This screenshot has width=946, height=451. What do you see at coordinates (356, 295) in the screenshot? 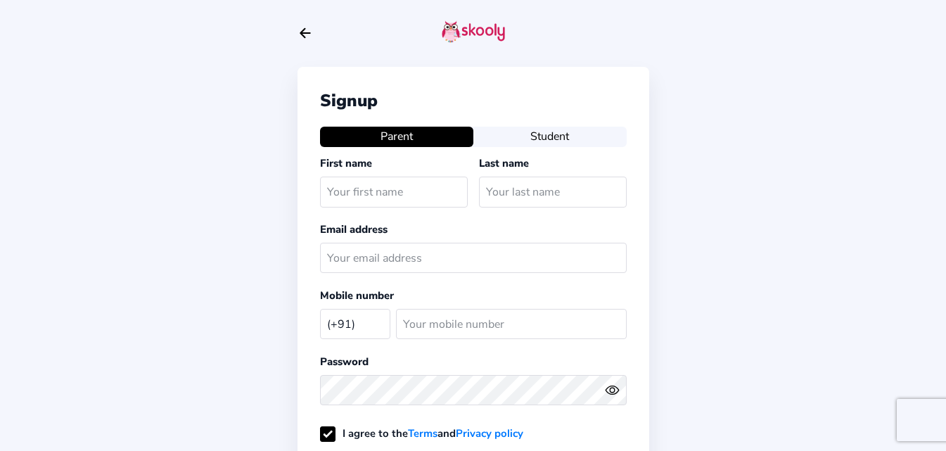
I see `label: Mobile number` at bounding box center [356, 295].